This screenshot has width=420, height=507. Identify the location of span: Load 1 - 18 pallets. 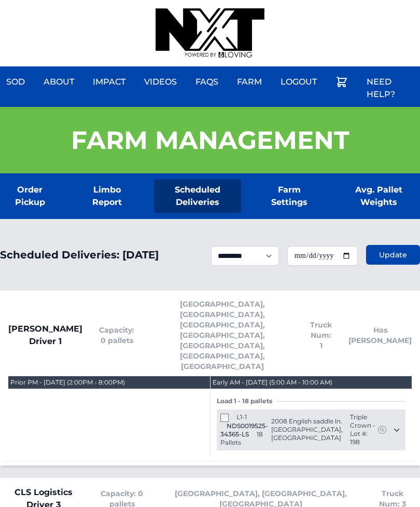
(246, 401).